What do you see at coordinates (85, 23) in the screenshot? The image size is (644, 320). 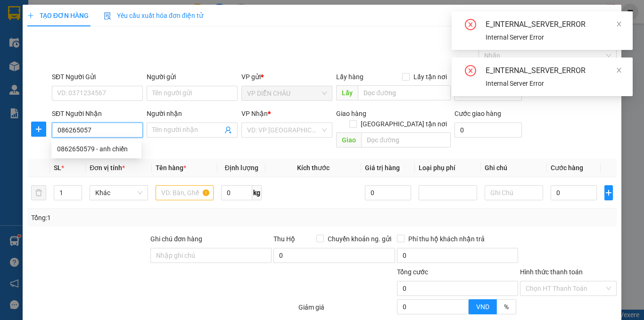 I see `strong: CHUYỂN PHÁT NHANH AN PHÚ QUÝ` at bounding box center [85, 23].